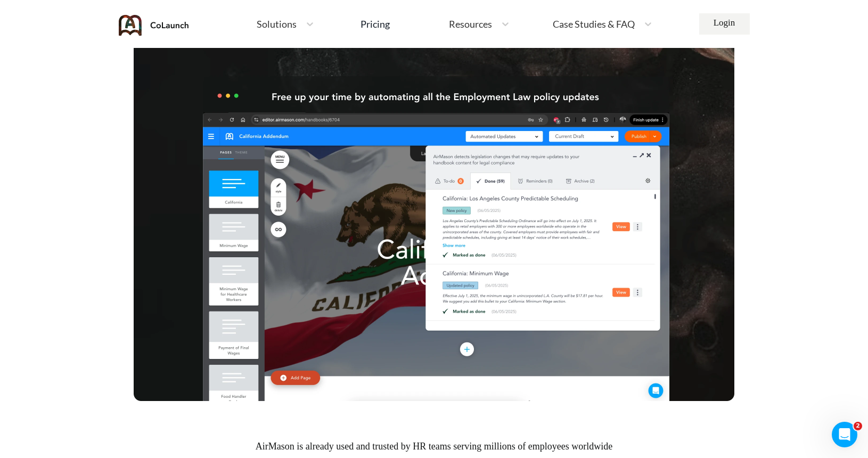 This screenshot has height=458, width=868. I want to click on div: Pricing, so click(375, 24).